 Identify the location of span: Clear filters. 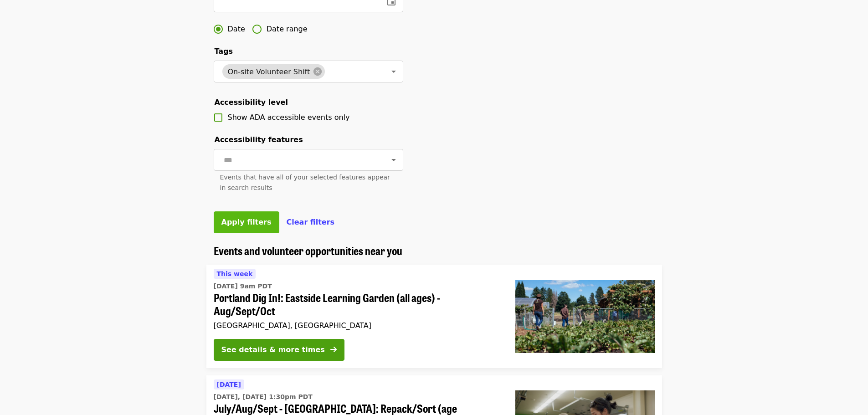
(311, 222).